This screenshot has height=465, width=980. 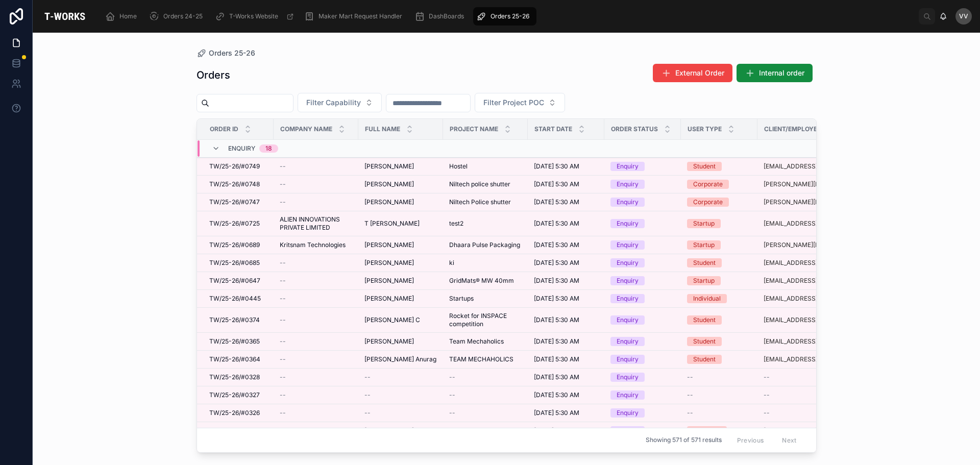 What do you see at coordinates (238, 377) in the screenshot?
I see `a: TW/25-26/#0328` at bounding box center [238, 377].